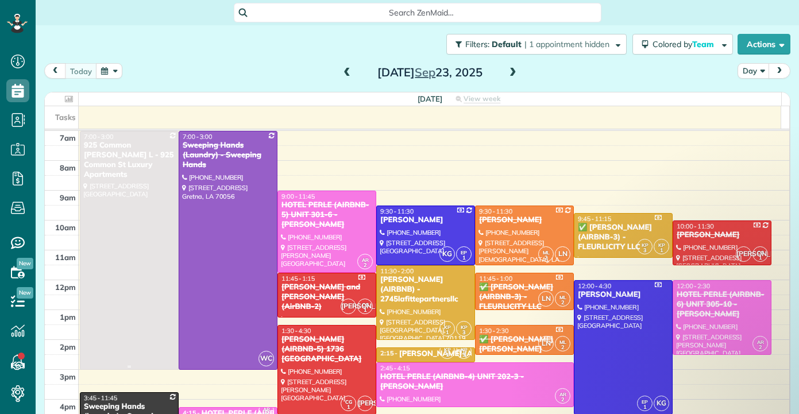  What do you see at coordinates (298, 279) in the screenshot?
I see `span: 11:45 - 1:15` at bounding box center [298, 279].